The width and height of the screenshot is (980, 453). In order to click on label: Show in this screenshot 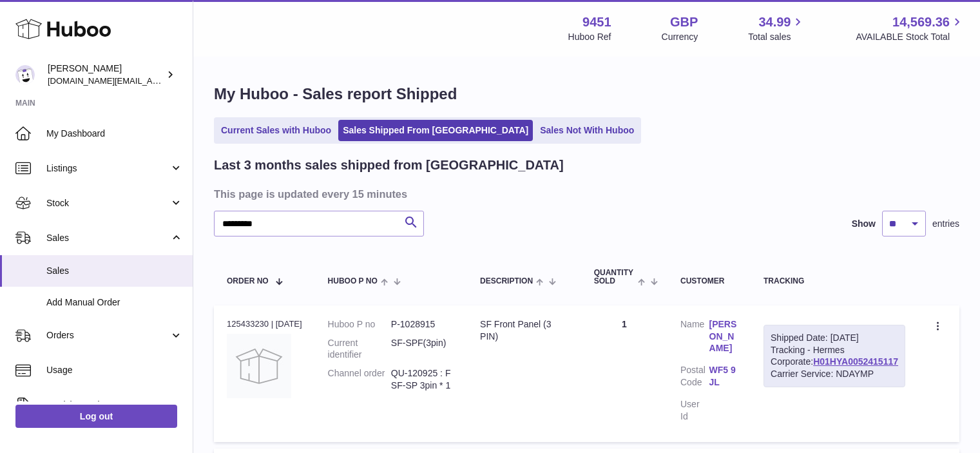, I will do `click(864, 224)`.